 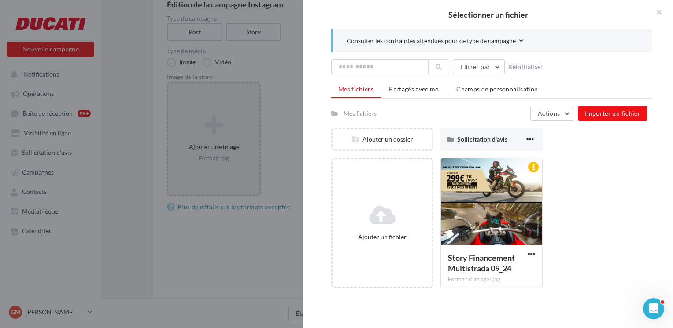 What do you see at coordinates (481, 263) in the screenshot?
I see `span: Story Financement Multistrada 09_24` at bounding box center [481, 263].